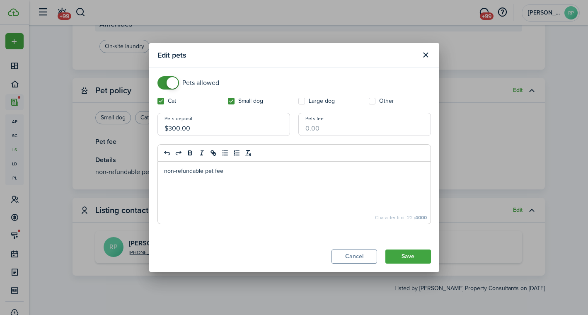 The height and width of the screenshot is (315, 588). I want to click on button: Cancel, so click(355, 257).